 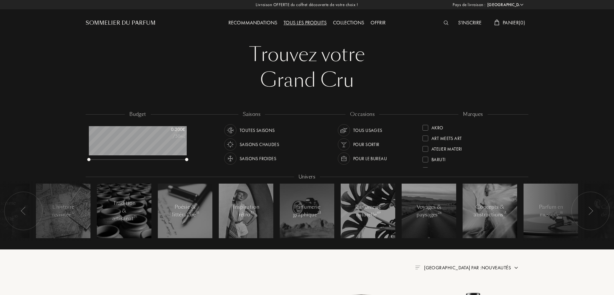 I want to click on img: usage_occasion_all_white.svg, so click(x=344, y=130).